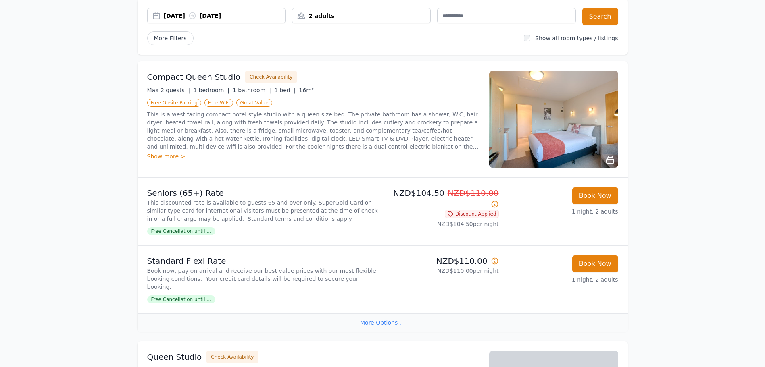 Image resolution: width=765 pixels, height=367 pixels. I want to click on span: Free WiFi, so click(219, 103).